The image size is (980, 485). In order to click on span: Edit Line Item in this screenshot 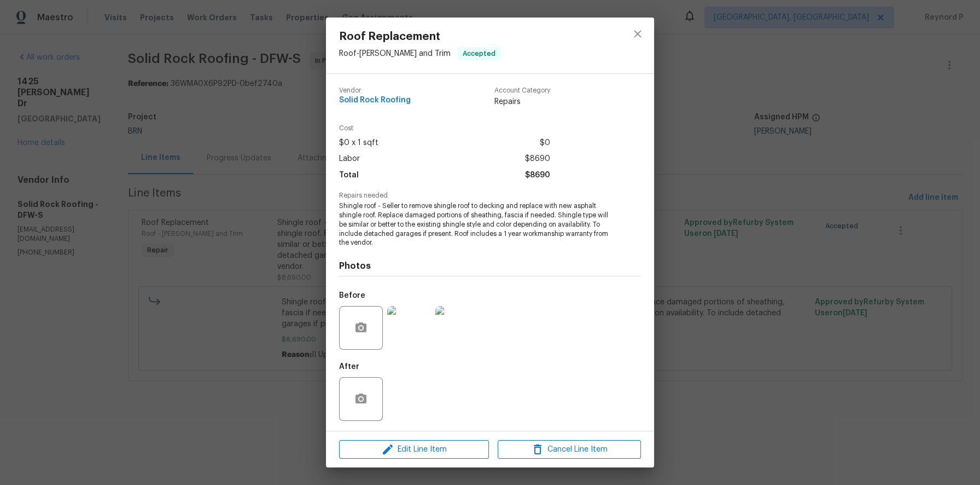, I will do `click(414, 450)`.